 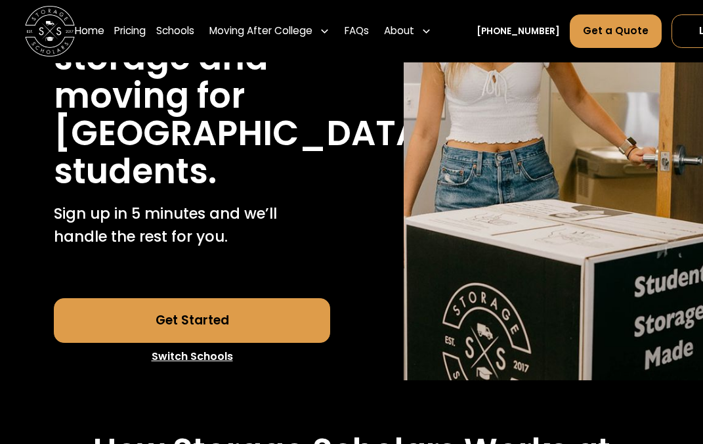 I want to click on a: Get Started, so click(x=192, y=320).